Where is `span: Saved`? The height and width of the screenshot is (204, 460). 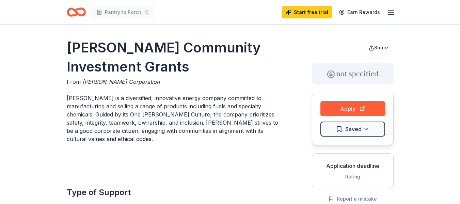
span: Saved is located at coordinates (354, 129).